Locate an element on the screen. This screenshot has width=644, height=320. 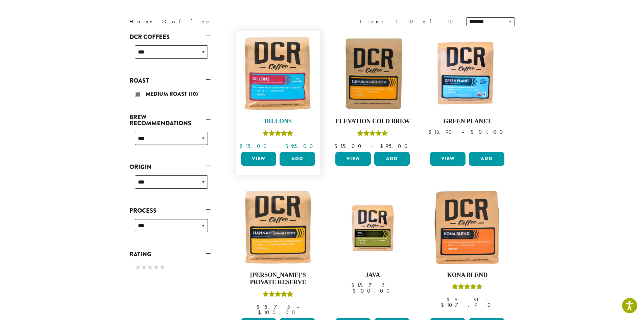
bdi: 16.91 is located at coordinates (462, 299).